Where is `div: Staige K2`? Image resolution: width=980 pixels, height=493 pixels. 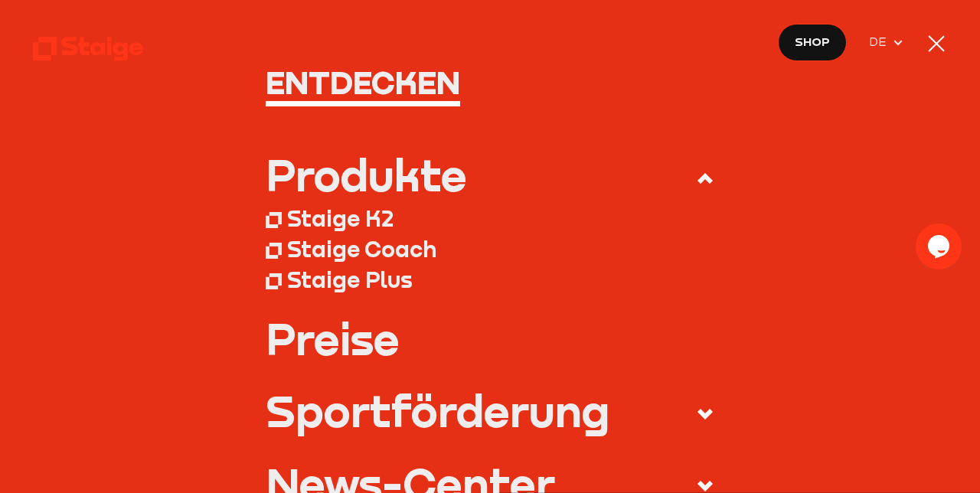
div: Staige K2 is located at coordinates (340, 219).